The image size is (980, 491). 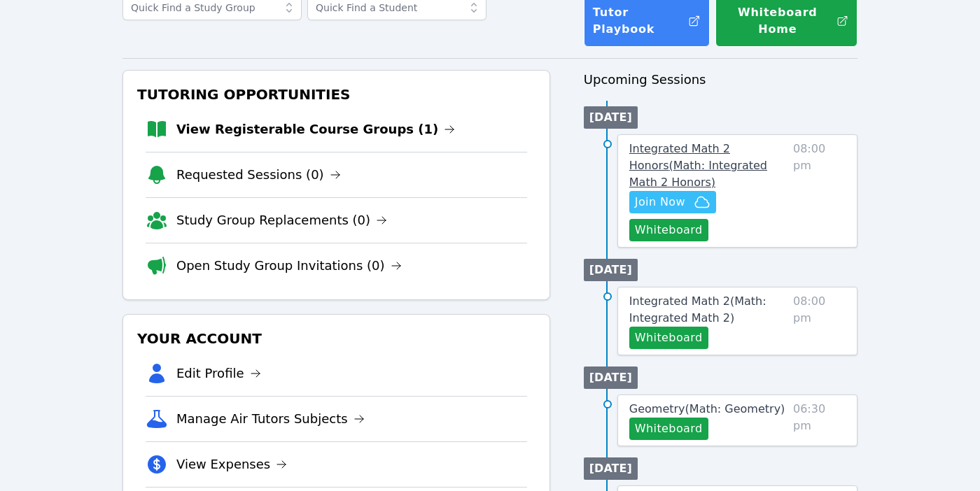 I want to click on a: Open Study Group Invitations (0), so click(x=289, y=266).